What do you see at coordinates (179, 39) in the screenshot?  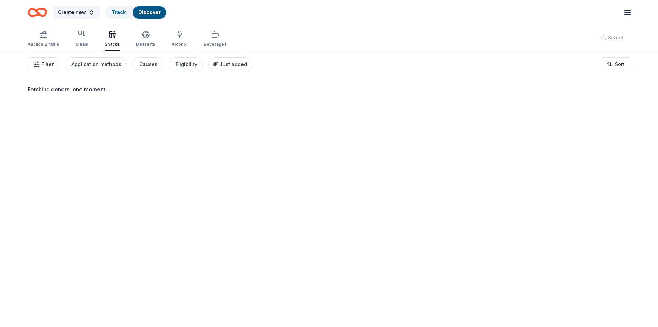 I see `button: Alcohol` at bounding box center [179, 39].